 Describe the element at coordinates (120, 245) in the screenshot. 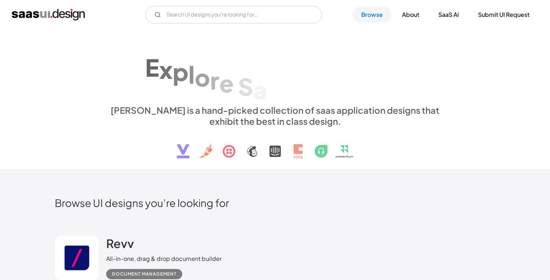

I see `a: Revv` at that location.